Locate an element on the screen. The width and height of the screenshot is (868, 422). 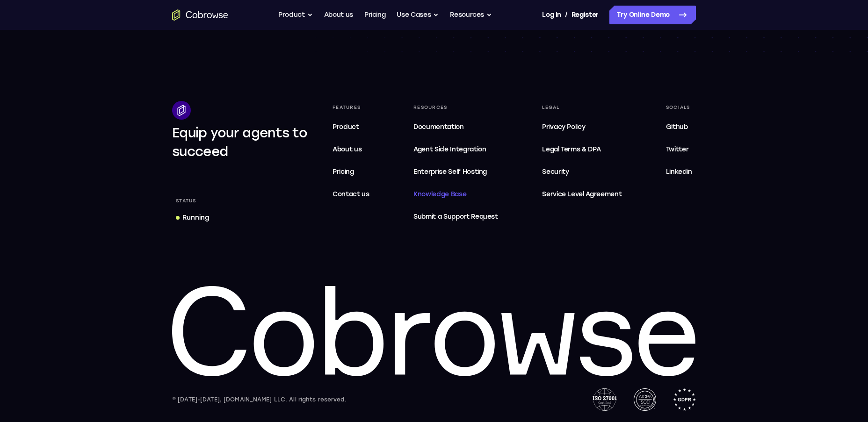
div: Running is located at coordinates (196, 218).